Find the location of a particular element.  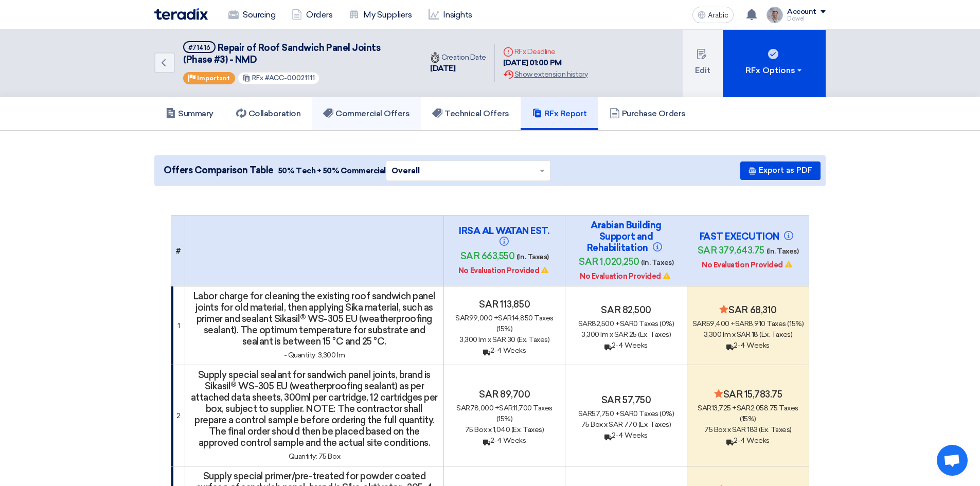

a: Sourcing is located at coordinates (251, 15).